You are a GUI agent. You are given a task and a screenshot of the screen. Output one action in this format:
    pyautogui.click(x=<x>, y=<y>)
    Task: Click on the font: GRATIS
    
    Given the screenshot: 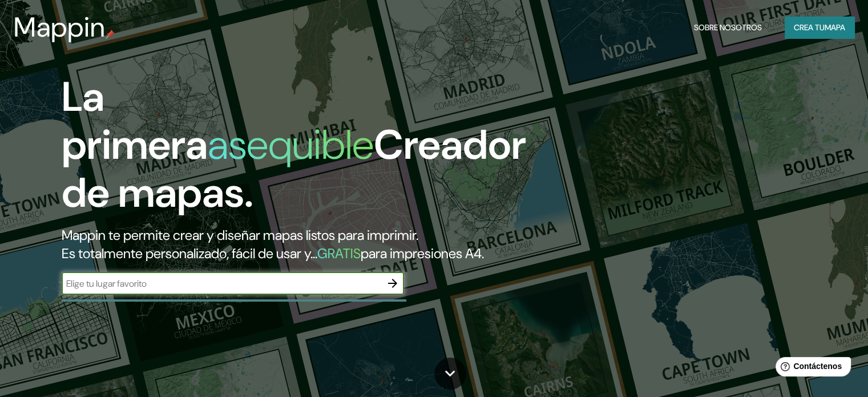 What is the action you would take?
    pyautogui.click(x=339, y=253)
    